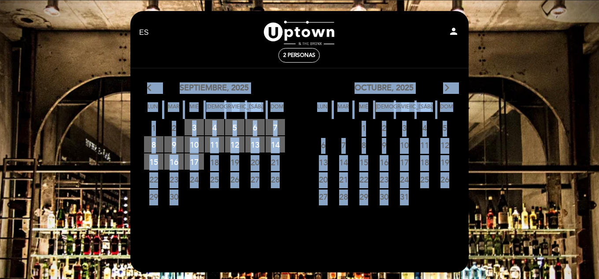 This screenshot has width=599, height=279. I want to click on button: person, so click(454, 33).